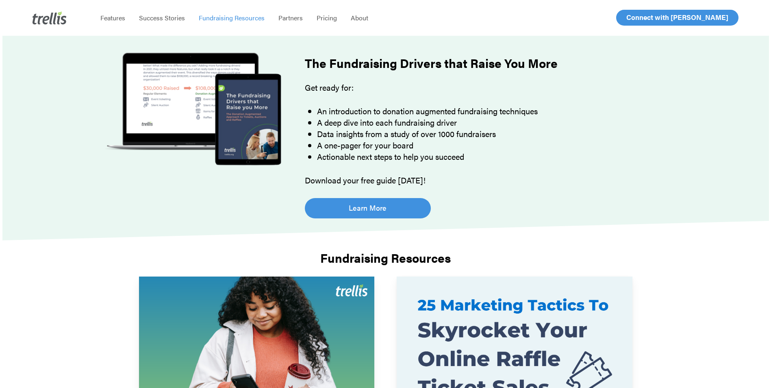 This screenshot has height=388, width=771. I want to click on a: Partners, so click(290, 18).